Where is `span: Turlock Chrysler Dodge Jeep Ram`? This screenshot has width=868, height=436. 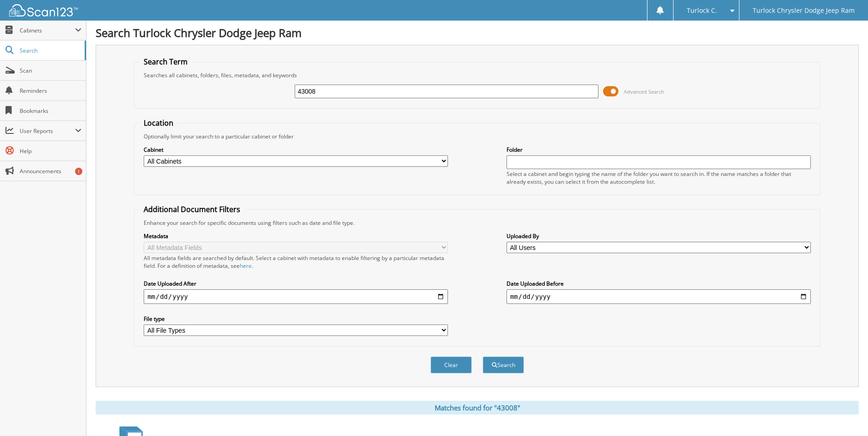 span: Turlock Chrysler Dodge Jeep Ram is located at coordinates (804, 11).